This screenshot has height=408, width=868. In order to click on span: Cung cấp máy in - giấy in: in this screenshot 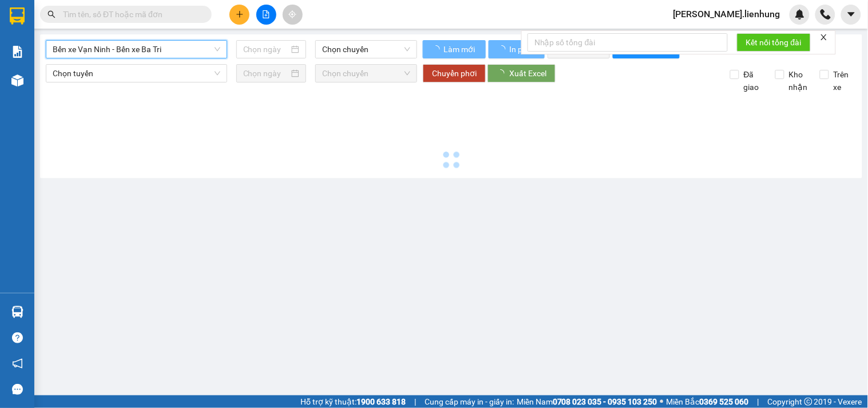, I will do `click(469, 401)`.